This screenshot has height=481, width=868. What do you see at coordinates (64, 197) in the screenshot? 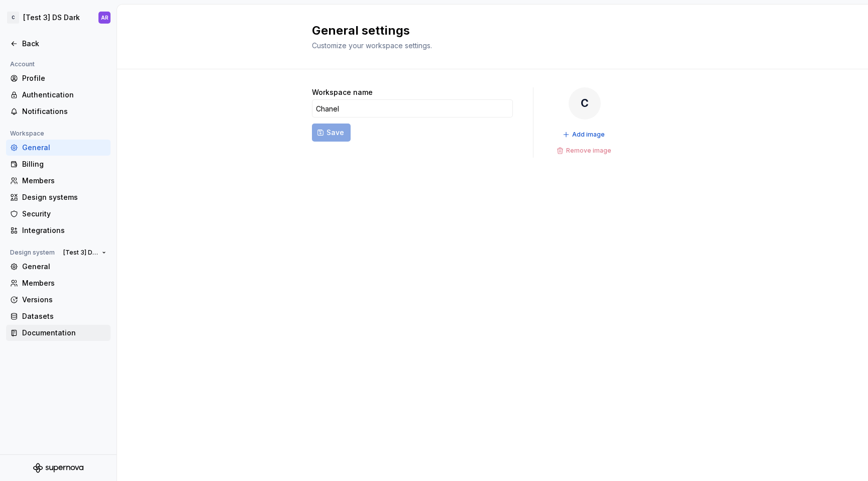
I see `div: Design systems` at bounding box center [64, 197].